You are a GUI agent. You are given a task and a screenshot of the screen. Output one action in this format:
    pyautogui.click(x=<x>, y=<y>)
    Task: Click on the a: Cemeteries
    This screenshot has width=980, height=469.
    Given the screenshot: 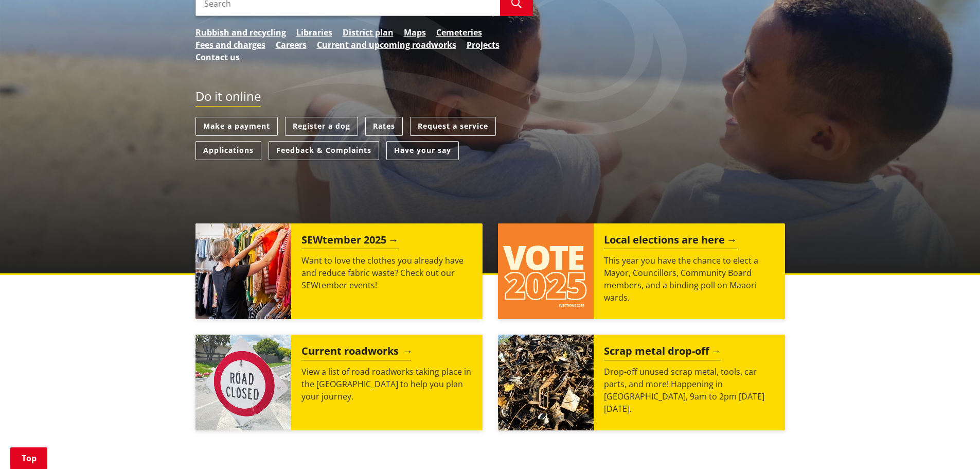 What is the action you would take?
    pyautogui.click(x=459, y=32)
    